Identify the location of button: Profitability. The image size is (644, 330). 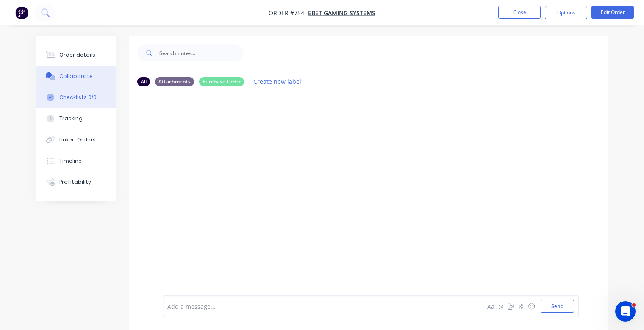
(76, 182).